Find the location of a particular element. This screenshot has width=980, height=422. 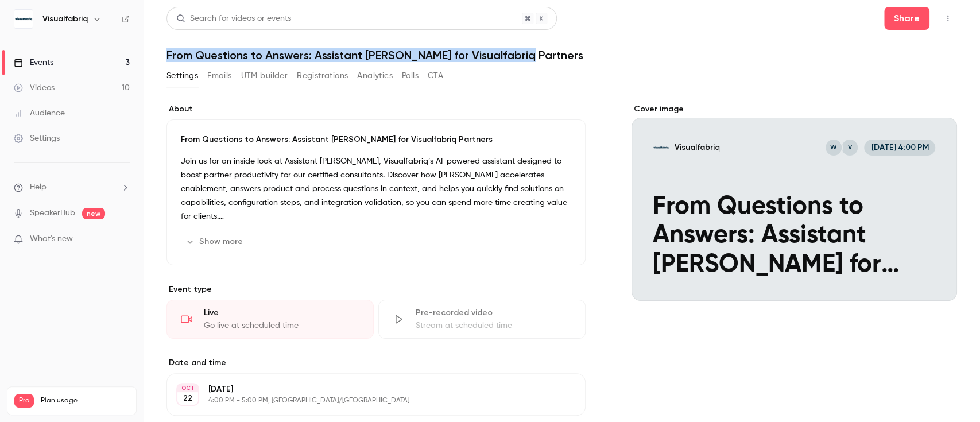

span: Pro is located at coordinates (24, 401).